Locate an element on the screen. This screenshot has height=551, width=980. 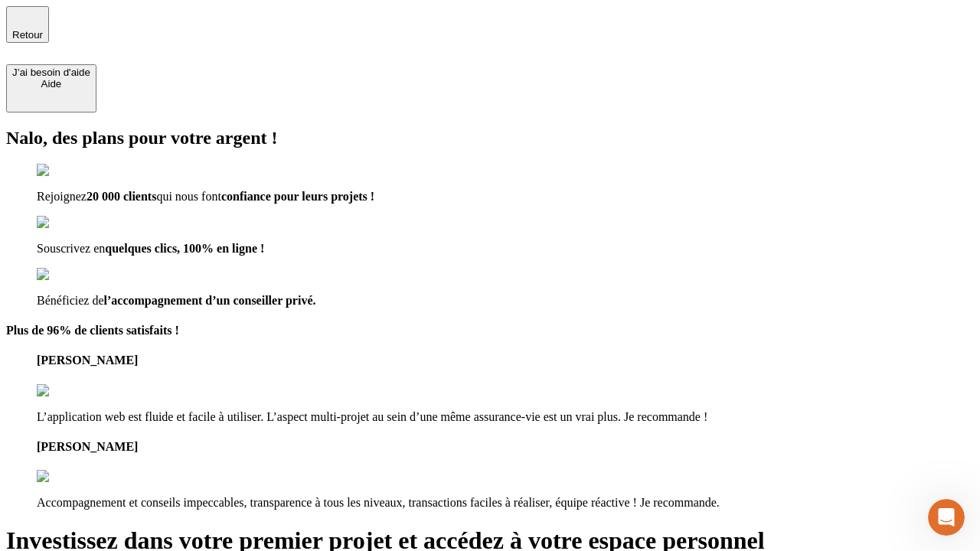
p: L’application web est fluide et facile à utiliser. L’aspect multi-projet au sein d’une même assur... is located at coordinates (505, 417).